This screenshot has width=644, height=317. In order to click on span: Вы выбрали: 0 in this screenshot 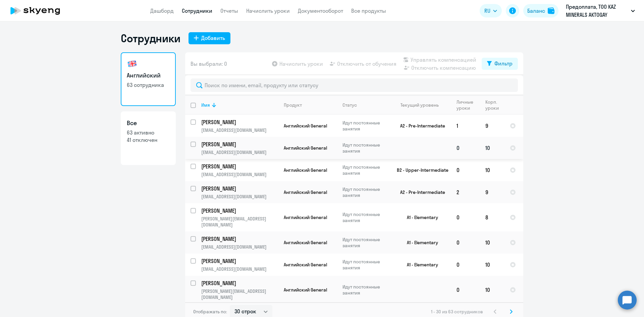, I will do `click(209, 64)`.